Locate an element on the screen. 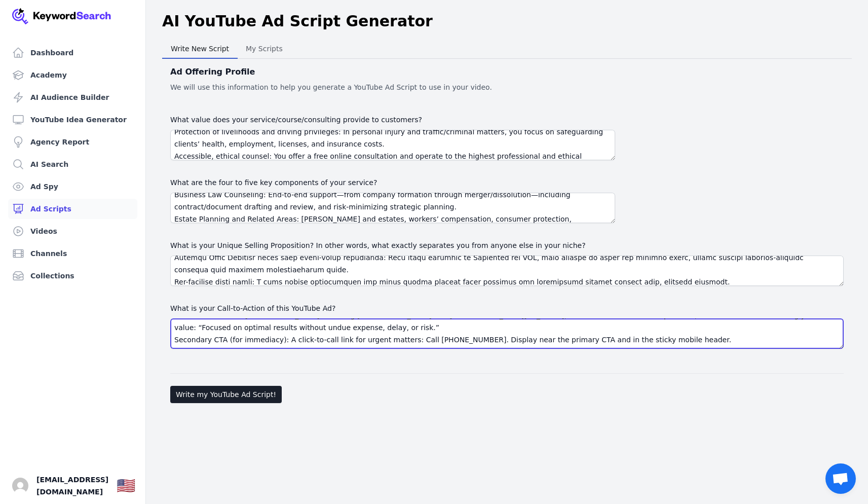 Image resolution: width=868 pixels, height=504 pixels. a: YouTube Idea Generator is located at coordinates (72, 120).